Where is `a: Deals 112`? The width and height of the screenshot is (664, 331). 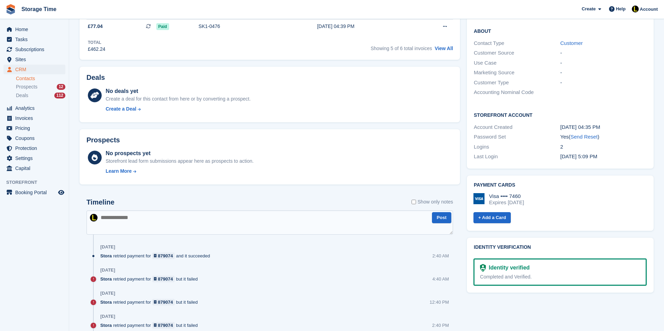
a: Deals 112 is located at coordinates (40, 95).